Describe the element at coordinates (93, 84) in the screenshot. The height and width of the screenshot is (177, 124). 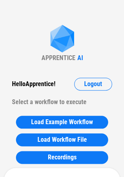
I see `button: Logout` at that location.